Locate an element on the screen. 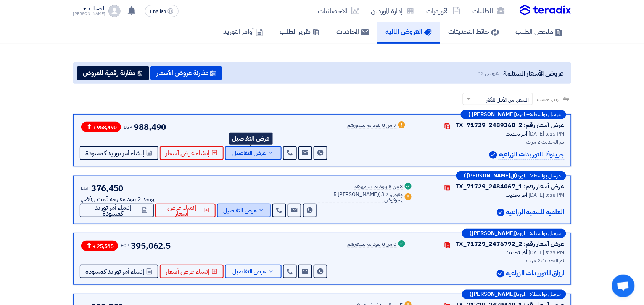 The height and width of the screenshot is (305, 644). div: يوجد 2 بنود مقترحة قمت برفضها is located at coordinates (117, 199).